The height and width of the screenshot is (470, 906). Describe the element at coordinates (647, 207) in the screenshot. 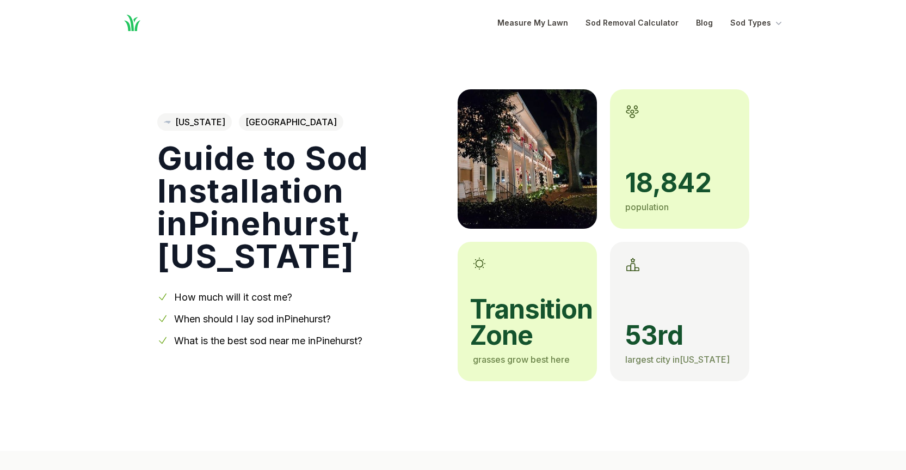

I see `span: population` at that location.